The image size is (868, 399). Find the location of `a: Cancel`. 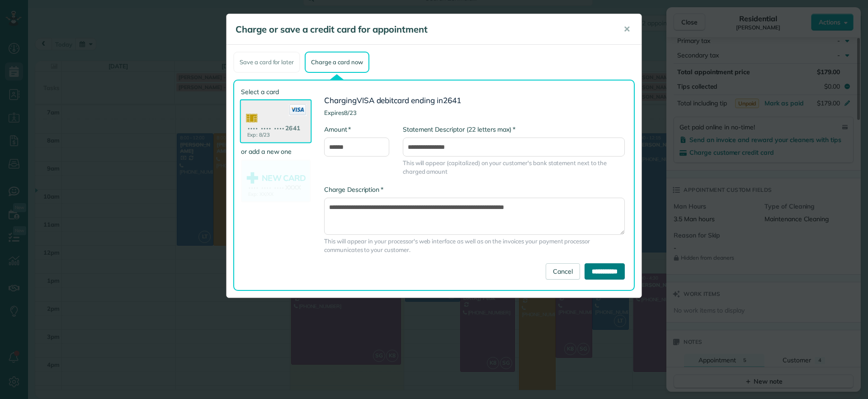

a: Cancel is located at coordinates (563, 271).